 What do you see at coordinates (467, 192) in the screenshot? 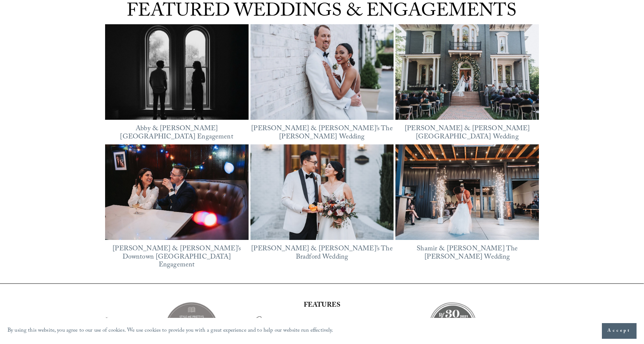
I see `img: Shamir &amp; Keegan’s The Meadows Raleigh Wedding` at bounding box center [467, 192].